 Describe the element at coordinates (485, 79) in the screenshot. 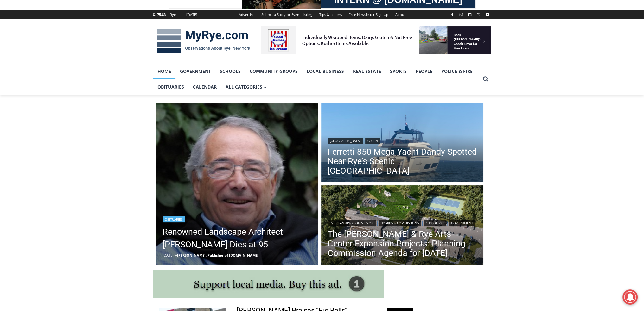

I see `button: View Search Form` at that location.